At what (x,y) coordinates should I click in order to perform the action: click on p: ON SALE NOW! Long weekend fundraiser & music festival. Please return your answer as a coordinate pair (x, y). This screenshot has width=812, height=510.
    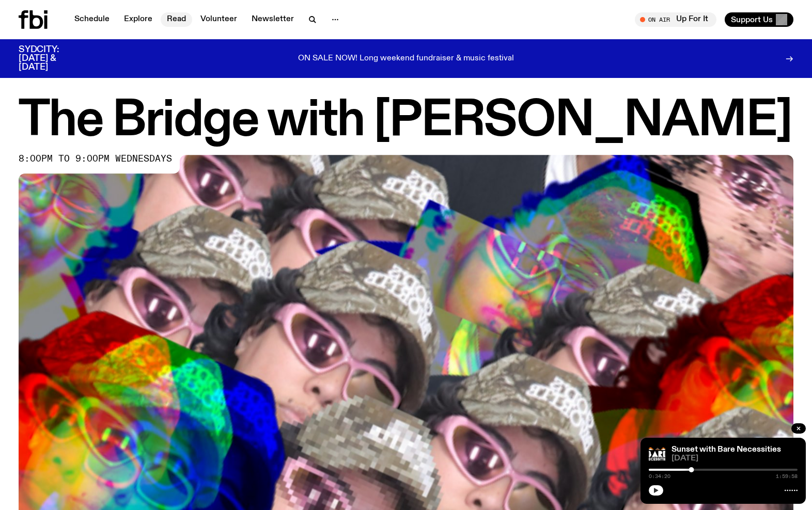
    Looking at the image, I should click on (406, 59).